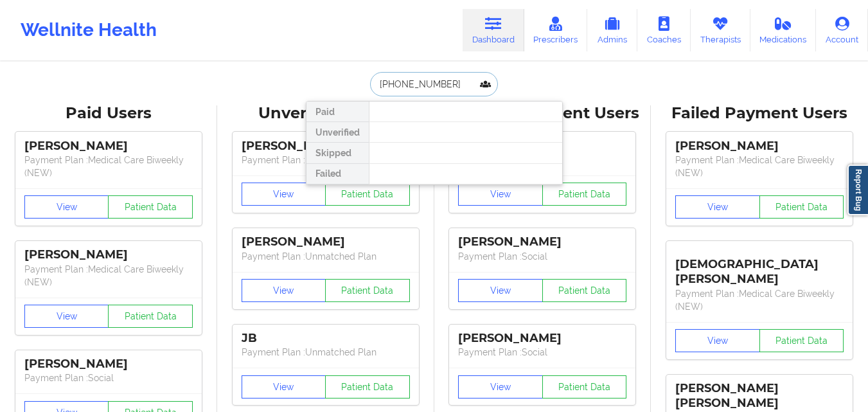  I want to click on div: Paid, so click(337, 112).